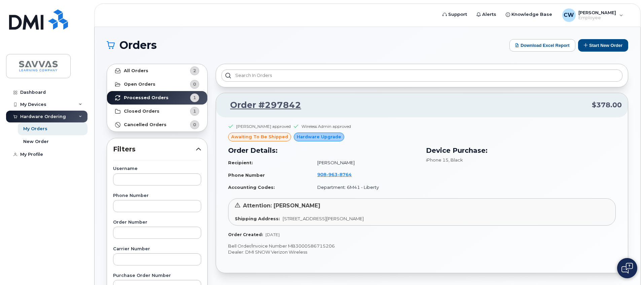 The height and width of the screenshot is (285, 644). I want to click on p: Dealer: DMI SNOW Verizon Wireless, so click(422, 252).